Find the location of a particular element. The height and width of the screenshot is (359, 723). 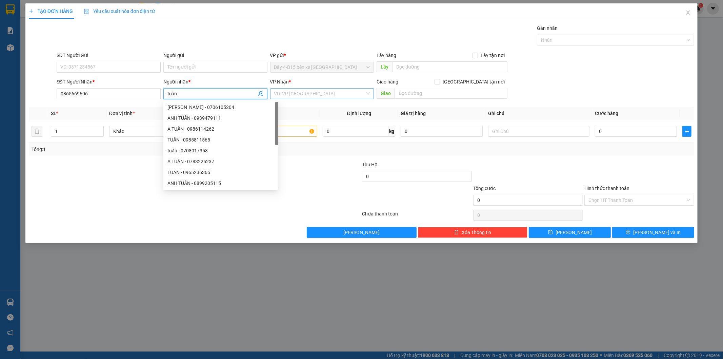

span: Yêu cầu xuất hóa đơn điện tử is located at coordinates (119, 11).